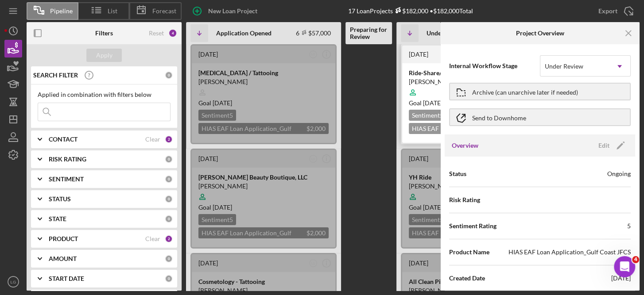 This screenshot has width=644, height=295. I want to click on time: 2025-09-20 11:14, so click(419, 54).